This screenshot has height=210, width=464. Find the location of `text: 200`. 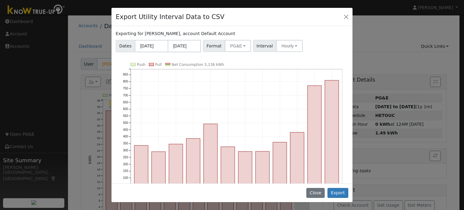

text: 200 is located at coordinates (125, 164).